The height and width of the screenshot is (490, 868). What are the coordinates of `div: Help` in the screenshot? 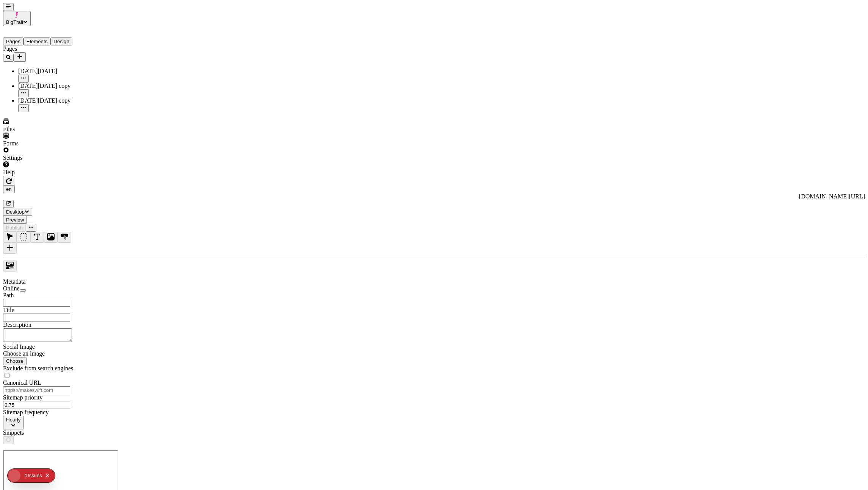 It's located at (48, 173).